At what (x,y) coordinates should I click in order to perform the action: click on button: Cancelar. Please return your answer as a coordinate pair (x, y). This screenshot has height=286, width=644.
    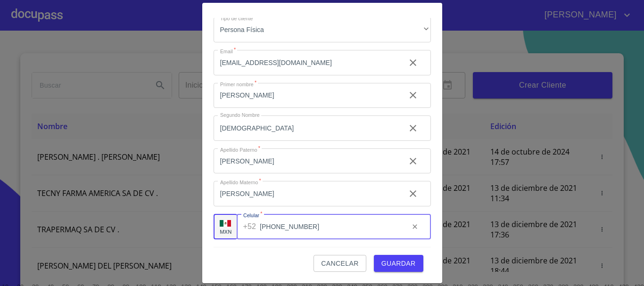
    Looking at the image, I should click on (340, 263).